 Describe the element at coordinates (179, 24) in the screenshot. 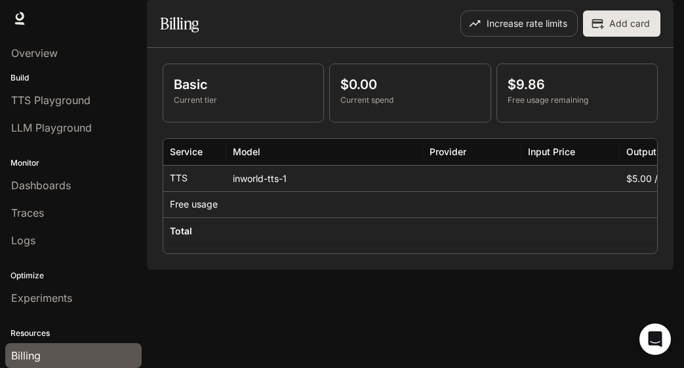

I see `h1: Billing` at that location.